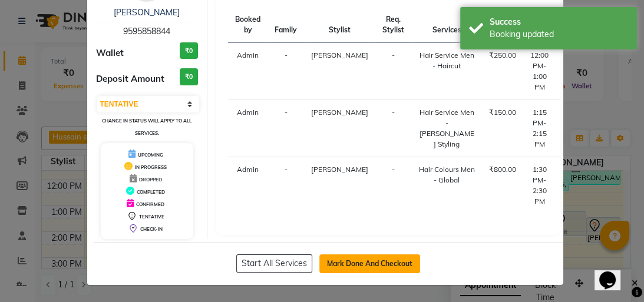 Image resolution: width=644 pixels, height=302 pixels. What do you see at coordinates (369, 264) in the screenshot?
I see `button: Mark Done And Checkout` at bounding box center [369, 264].